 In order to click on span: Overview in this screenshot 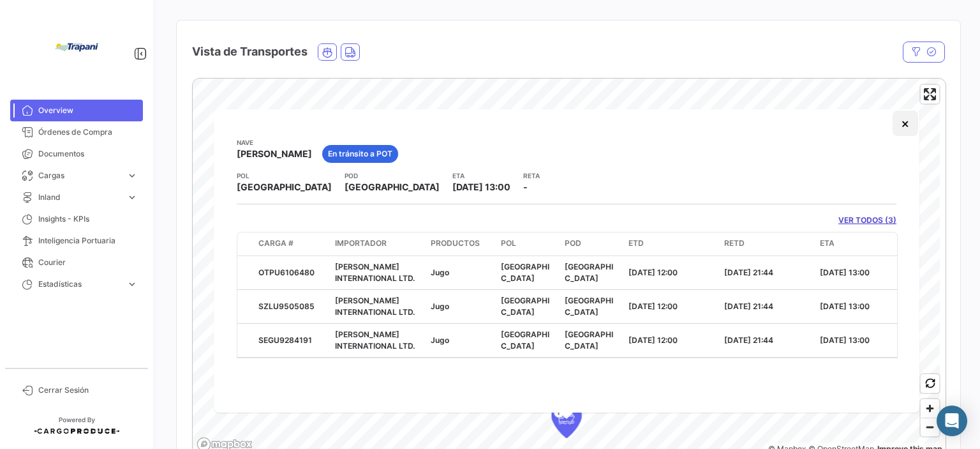, I will do `click(88, 111)`.